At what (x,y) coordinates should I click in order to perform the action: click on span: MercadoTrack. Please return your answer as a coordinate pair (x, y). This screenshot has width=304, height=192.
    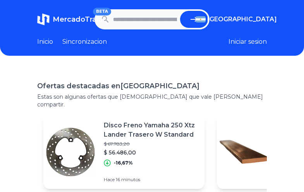
    Looking at the image, I should click on (79, 19).